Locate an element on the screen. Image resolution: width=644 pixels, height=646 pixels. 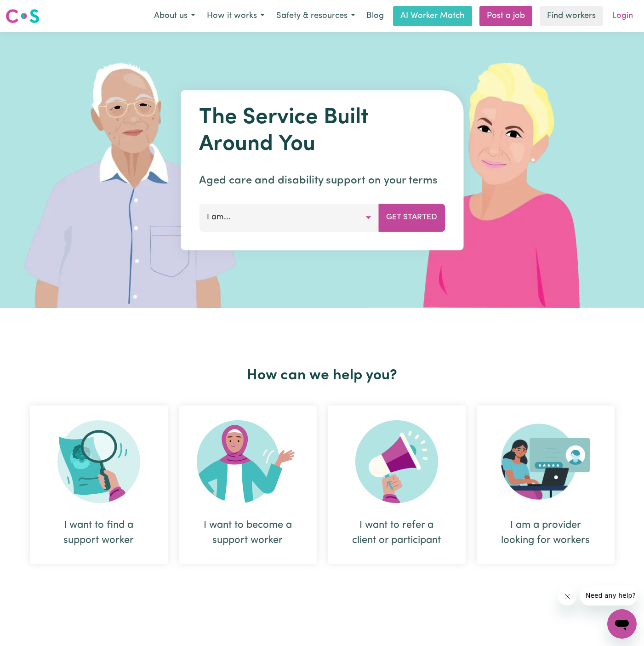
button: Get Started is located at coordinates (411, 217).